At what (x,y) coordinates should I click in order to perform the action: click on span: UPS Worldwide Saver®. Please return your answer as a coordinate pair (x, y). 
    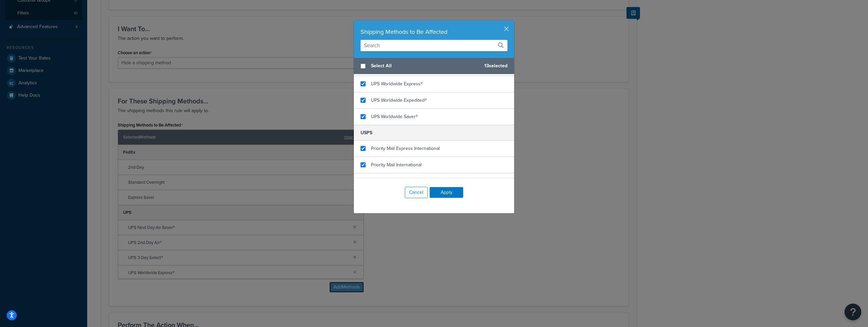
    Looking at the image, I should click on (394, 117).